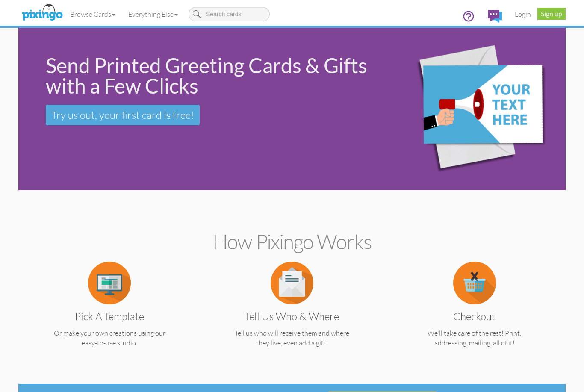 The image size is (584, 392). I want to click on span: Try us out, your first card is free!, so click(123, 115).